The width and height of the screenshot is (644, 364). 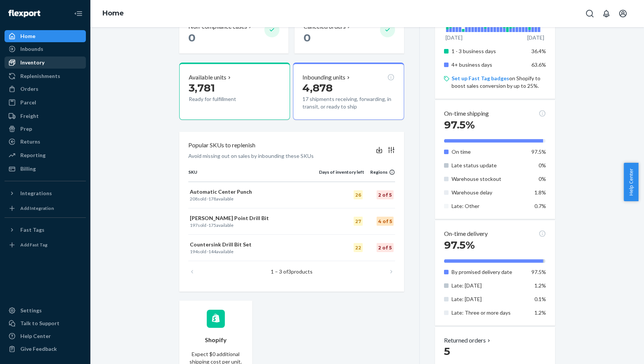 I want to click on button: Non-compliance cases 0, so click(x=234, y=33).